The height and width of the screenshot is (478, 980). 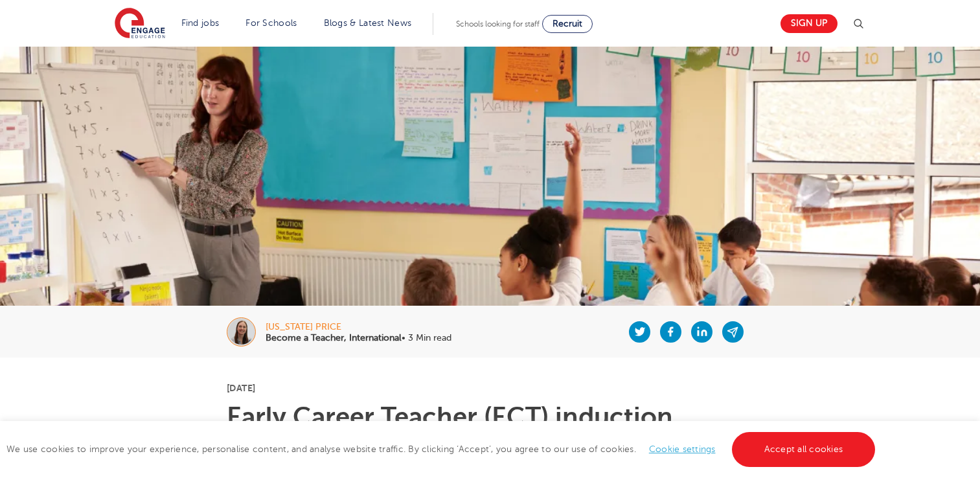 What do you see at coordinates (497, 24) in the screenshot?
I see `span: Schools looking for staff` at bounding box center [497, 24].